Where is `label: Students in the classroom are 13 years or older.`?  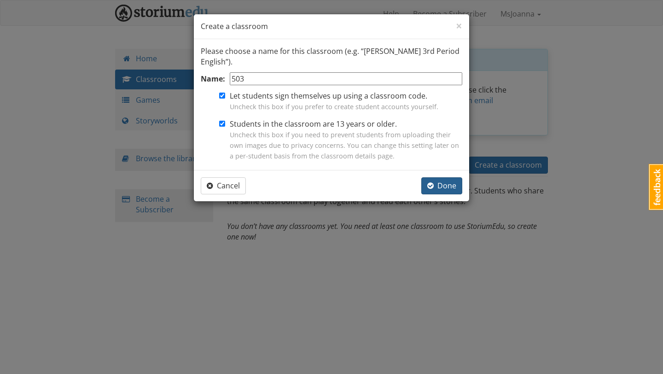 label: Students in the classroom are 13 years or older. is located at coordinates (346, 139).